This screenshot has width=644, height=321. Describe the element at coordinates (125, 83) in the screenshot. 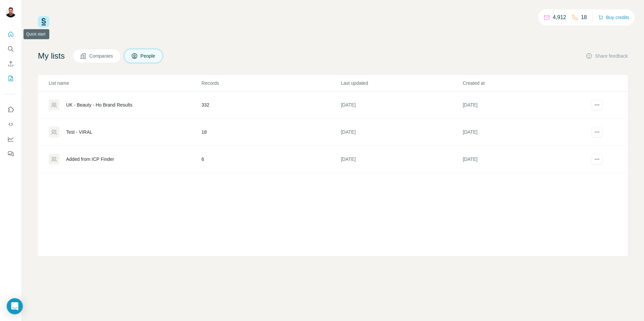

I see `p: List name` at that location.